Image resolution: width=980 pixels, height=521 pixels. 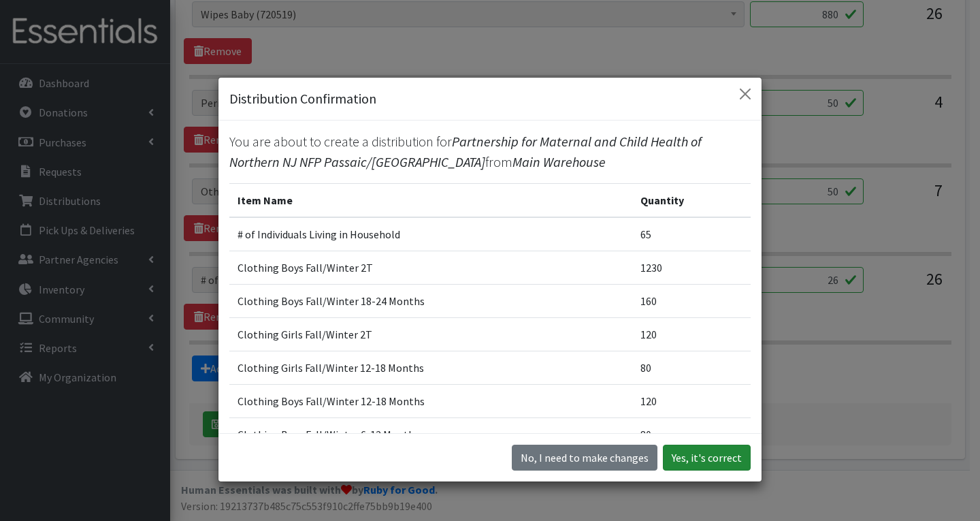 What do you see at coordinates (431, 401) in the screenshot?
I see `td: Clothing Boys Fall/Winter 12-18 Months` at bounding box center [431, 401].